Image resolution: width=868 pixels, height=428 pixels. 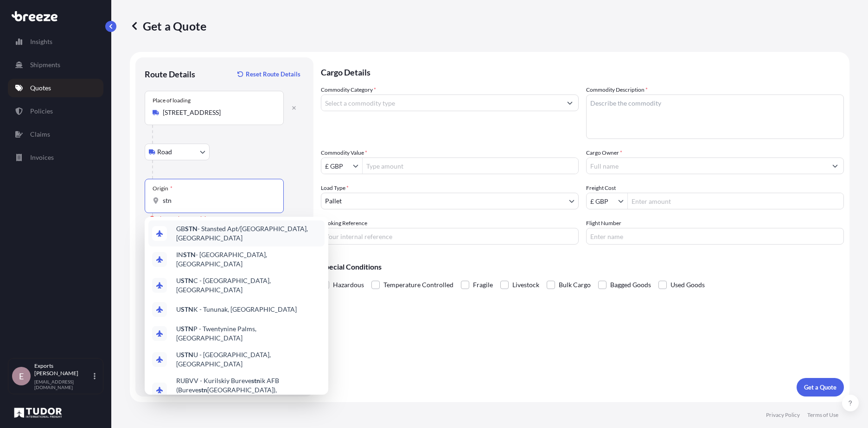 What do you see at coordinates (170, 74) in the screenshot?
I see `p: Route Details` at bounding box center [170, 74].